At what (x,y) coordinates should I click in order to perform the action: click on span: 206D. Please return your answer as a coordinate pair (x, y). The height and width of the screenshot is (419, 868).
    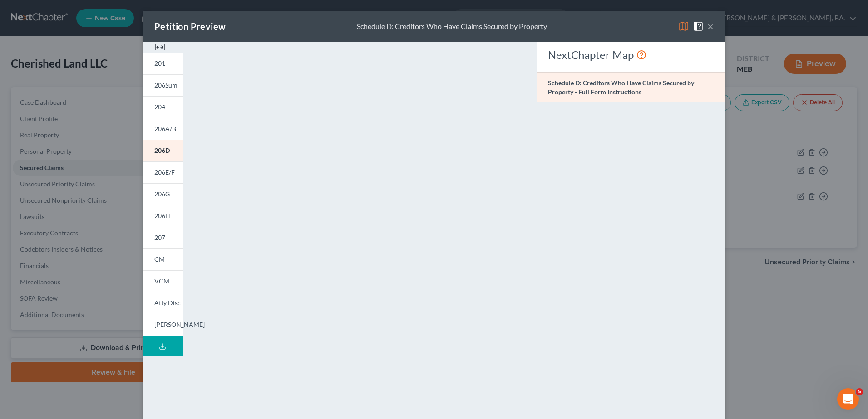
    Looking at the image, I should click on (162, 150).